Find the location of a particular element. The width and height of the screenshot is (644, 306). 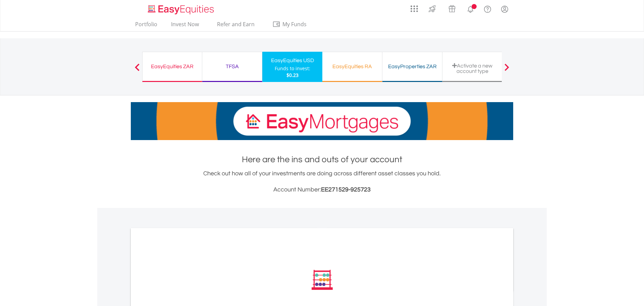

div: EasyEquities RA is located at coordinates (352, 67).